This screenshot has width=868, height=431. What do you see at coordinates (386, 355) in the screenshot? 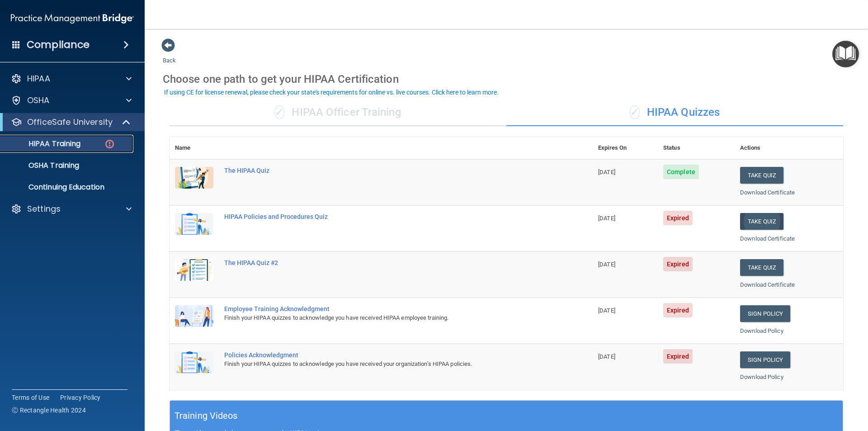
I see `div: Policies Acknowledgment` at bounding box center [386, 355].